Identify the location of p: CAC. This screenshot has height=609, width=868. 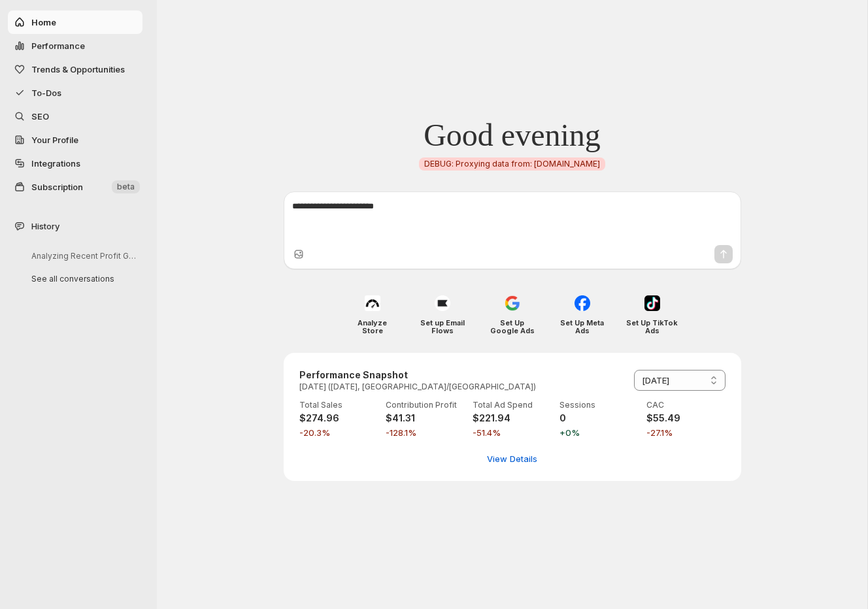
(685, 405).